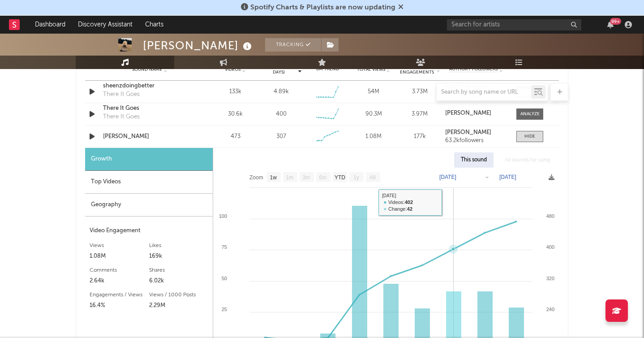 The height and width of the screenshot is (338, 644). I want to click on div: Growth, so click(149, 159).